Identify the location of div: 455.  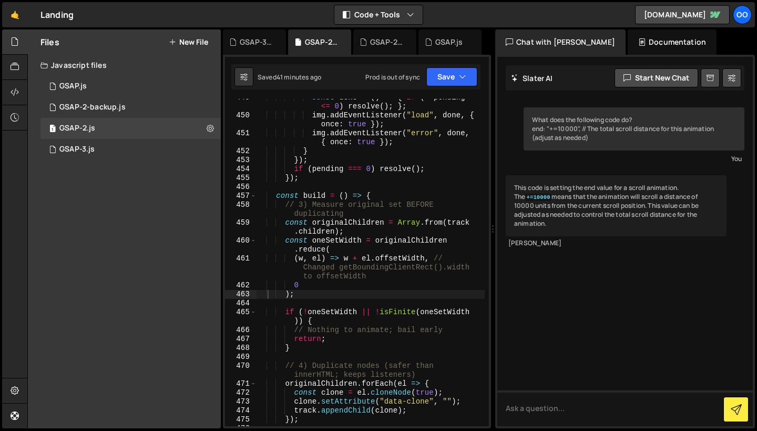
(241, 178).